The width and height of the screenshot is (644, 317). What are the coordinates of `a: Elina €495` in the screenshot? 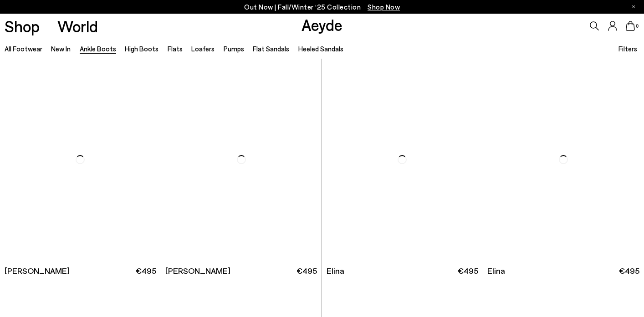 It's located at (402, 271).